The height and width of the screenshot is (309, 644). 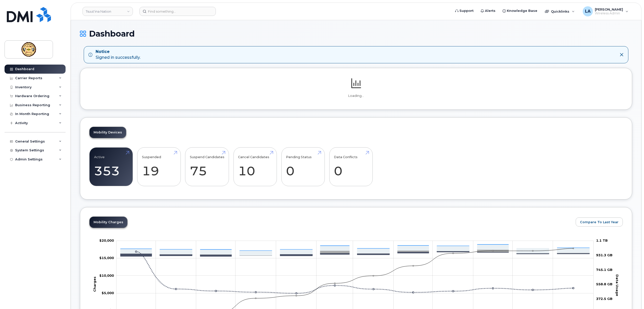 What do you see at coordinates (207, 167) in the screenshot?
I see `a: Suspend Candidates 75` at bounding box center [207, 167].